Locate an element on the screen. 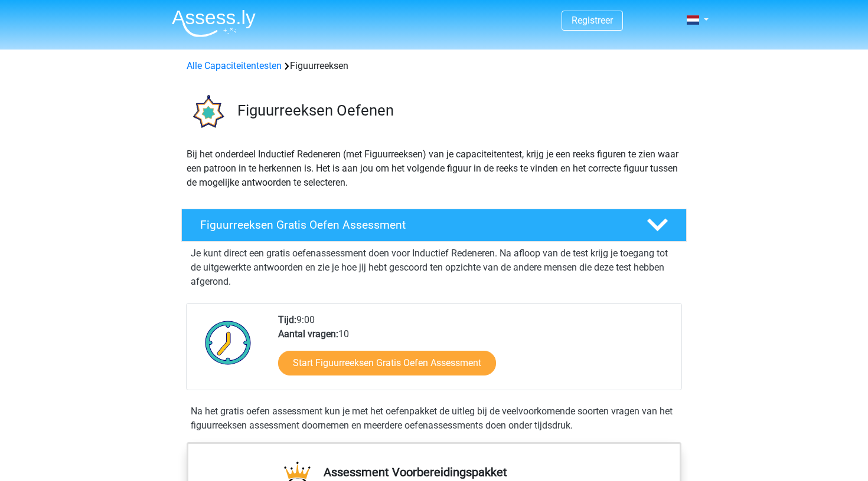  h3: Figuurreeksen Oefenen is located at coordinates (457, 110).